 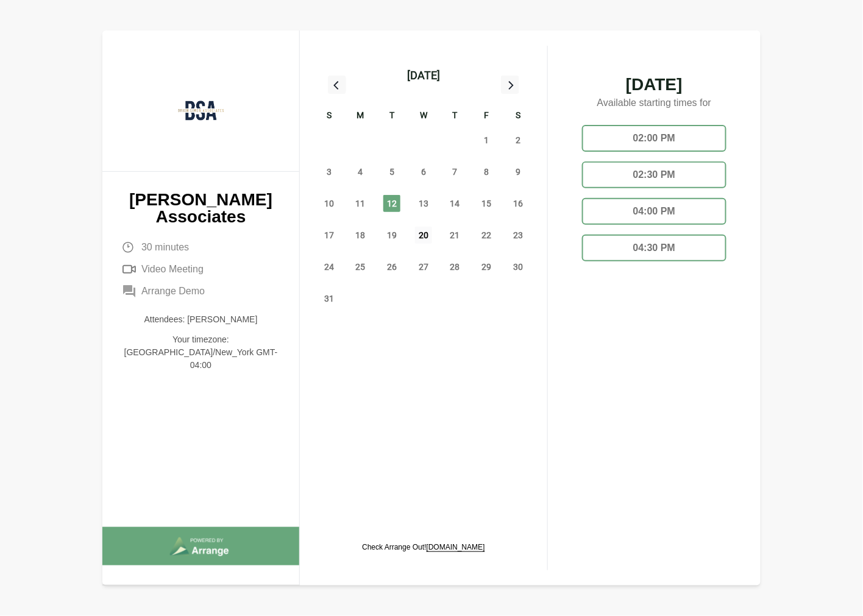 I want to click on span: Tuesday, August 5, 2025, so click(x=392, y=172).